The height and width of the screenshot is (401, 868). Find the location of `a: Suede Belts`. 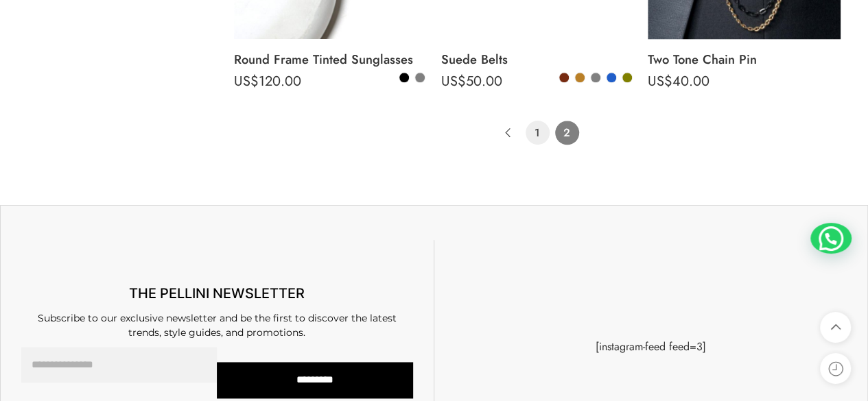

a: Suede Belts is located at coordinates (537, 60).